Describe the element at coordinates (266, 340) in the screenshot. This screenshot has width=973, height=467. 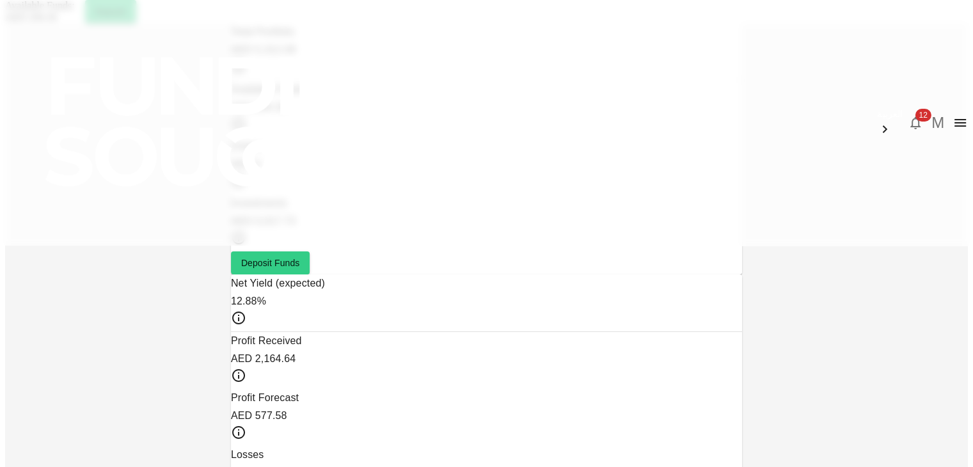
I see `span: Profit Received` at that location.